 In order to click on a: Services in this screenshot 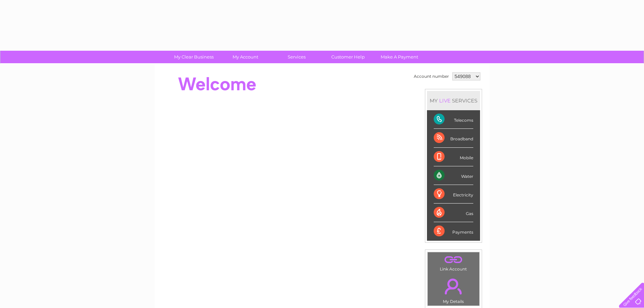, I will do `click(296, 57)`.